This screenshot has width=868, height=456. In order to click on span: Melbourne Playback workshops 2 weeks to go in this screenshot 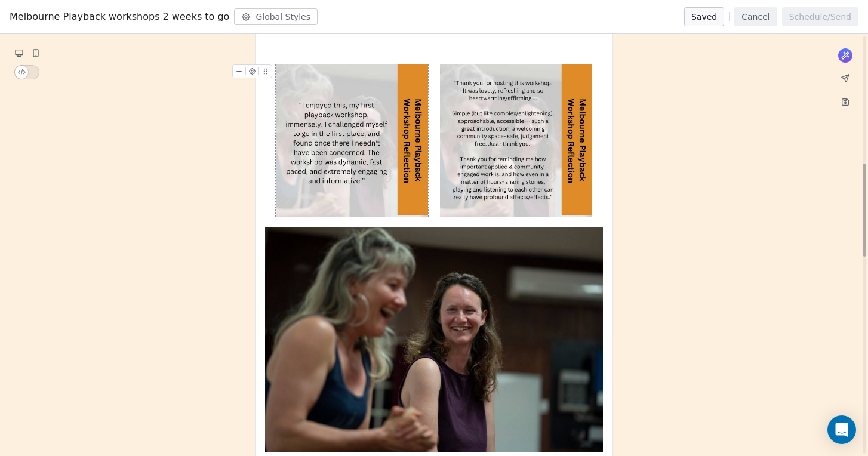, I will do `click(120, 17)`.